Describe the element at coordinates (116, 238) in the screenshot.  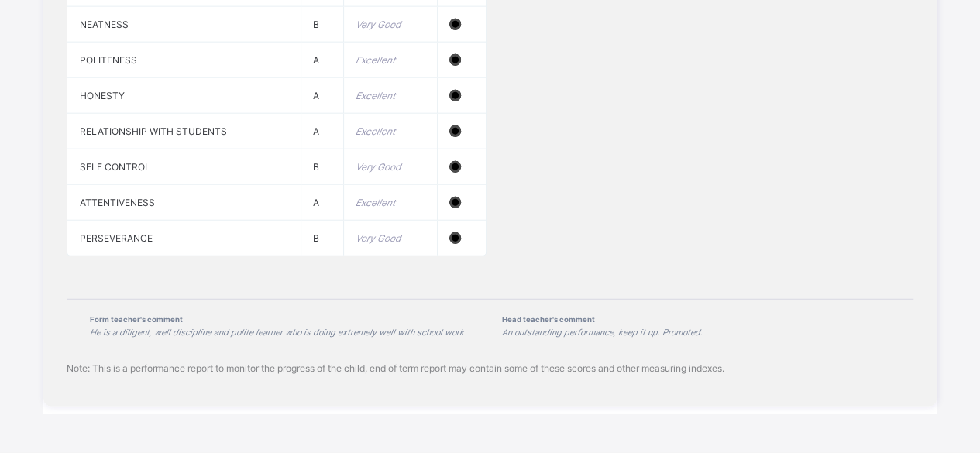
I see `span: PERSEVERANCE` at that location.